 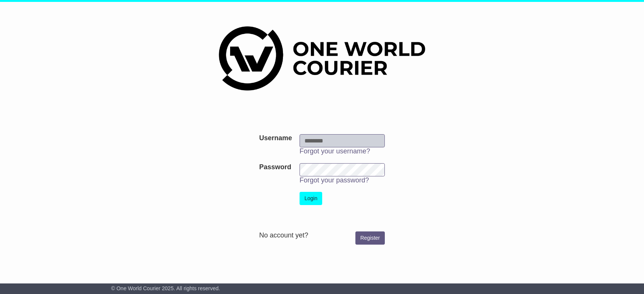 What do you see at coordinates (275, 138) in the screenshot?
I see `label: Username` at bounding box center [275, 138].